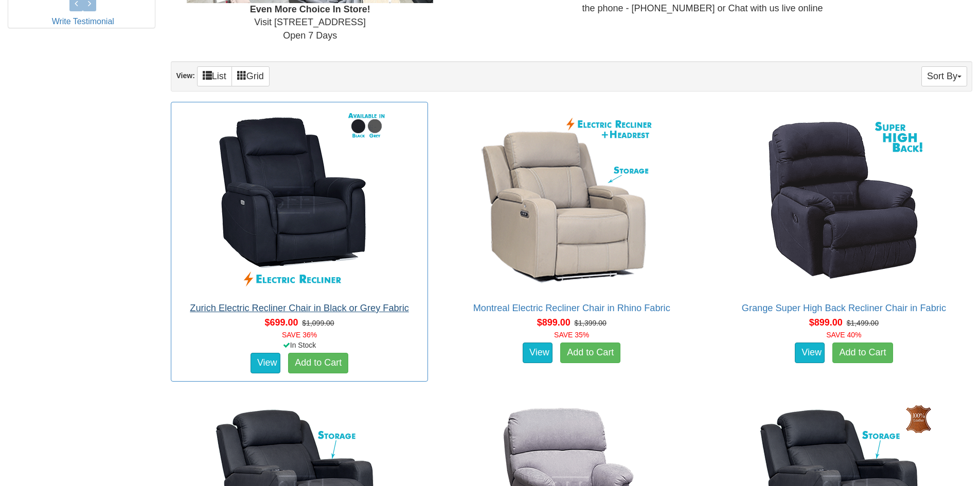 This screenshot has height=486, width=980. Describe the element at coordinates (310, 9) in the screenshot. I see `b: Even More Choice In Store!` at that location.